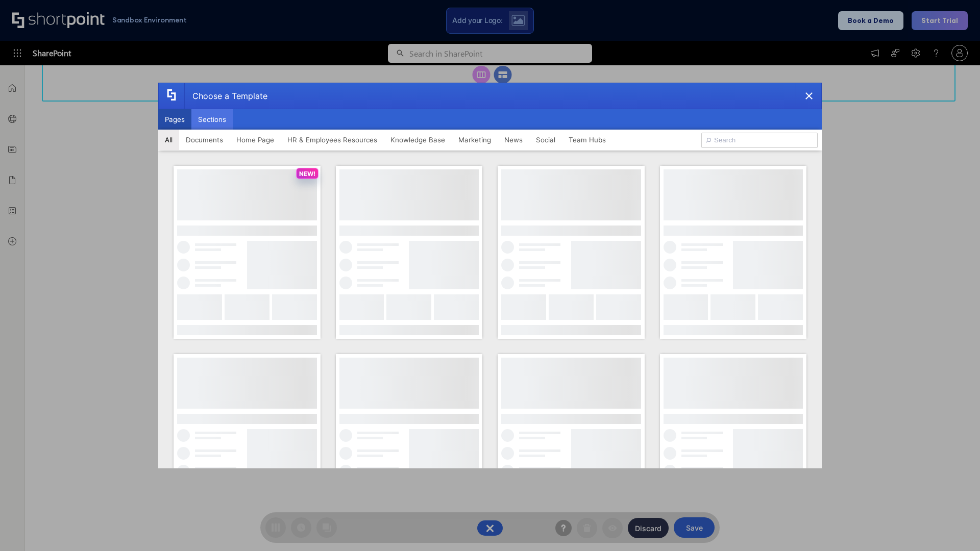 The image size is (980, 551). I want to click on button: Documents, so click(204, 140).